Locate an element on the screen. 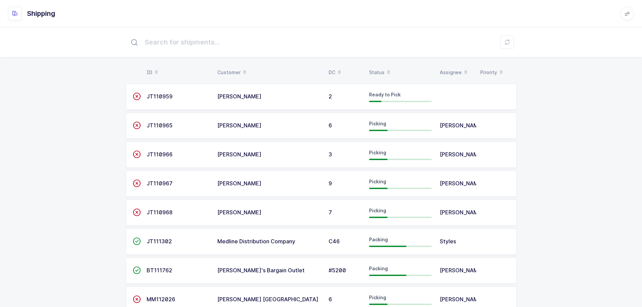 This screenshot has width=642, height=307. span: MM112026 is located at coordinates (161, 299).